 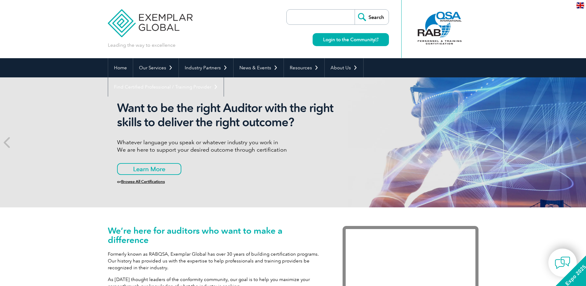 I want to click on a: Find Certified Professional / Training Provider, so click(x=166, y=87).